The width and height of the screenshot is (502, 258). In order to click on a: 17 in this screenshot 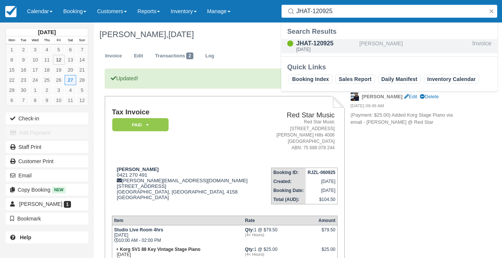, I will do `click(35, 70)`.